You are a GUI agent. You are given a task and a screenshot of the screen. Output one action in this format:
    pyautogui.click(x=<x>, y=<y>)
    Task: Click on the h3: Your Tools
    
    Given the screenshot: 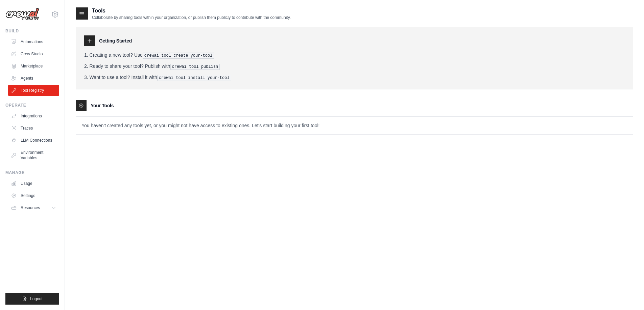 What is the action you would take?
    pyautogui.click(x=102, y=105)
    